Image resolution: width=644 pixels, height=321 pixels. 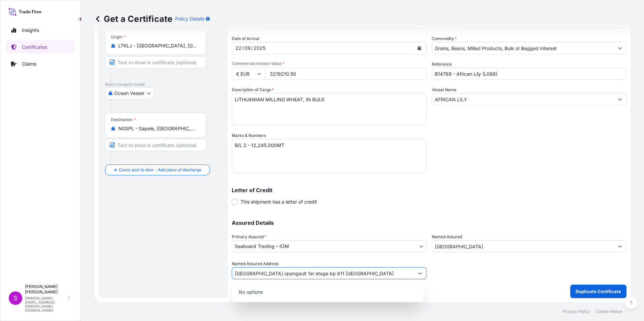 I want to click on span: Date of Arrival, so click(x=246, y=39).